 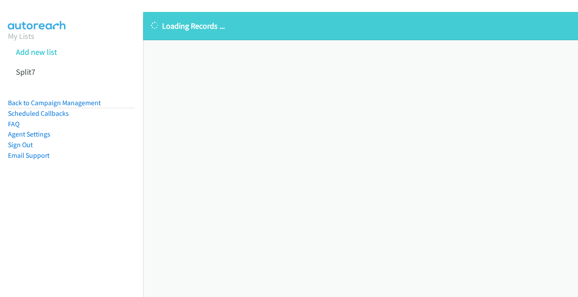 I want to click on a: Back to Campaign Management, so click(x=54, y=102).